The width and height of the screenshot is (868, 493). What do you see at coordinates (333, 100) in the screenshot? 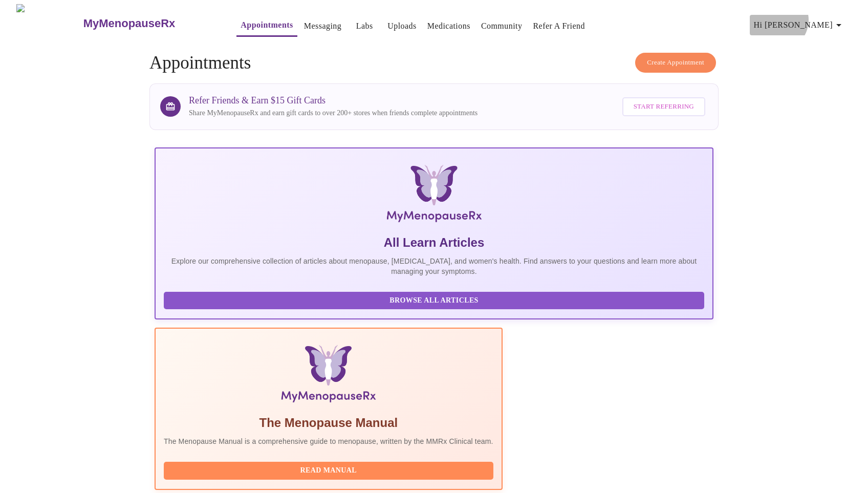
I see `h3: Refer Friends & Earn $15 Gift Cards` at bounding box center [333, 100].